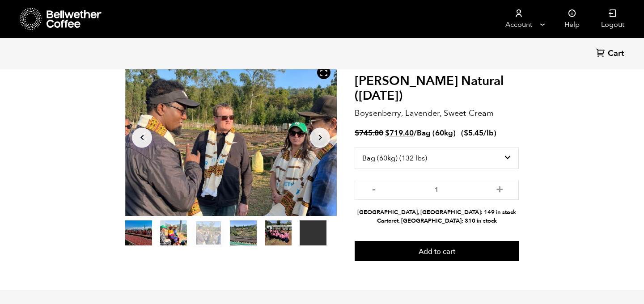 The height and width of the screenshot is (304, 644). What do you see at coordinates (611, 54) in the screenshot?
I see `a: Cart` at bounding box center [611, 54].